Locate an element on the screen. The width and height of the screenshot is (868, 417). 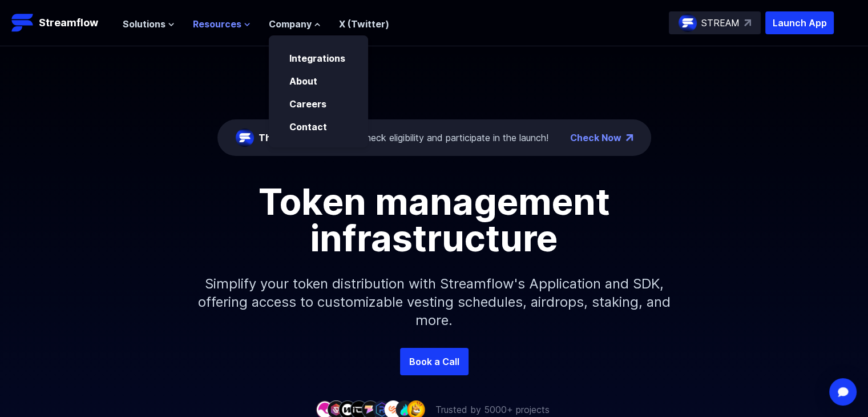
p: Simplify your token distribution with Streamflow's Application and SDK, offering access to custom... is located at coordinates (434, 302).